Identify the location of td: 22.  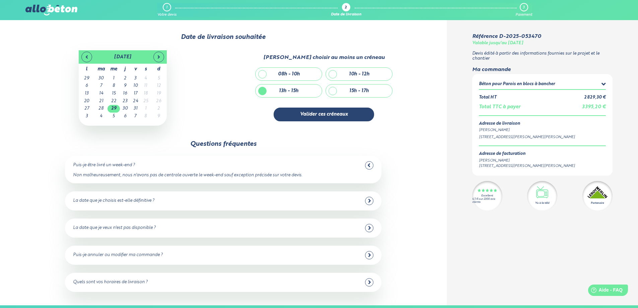
(113, 101).